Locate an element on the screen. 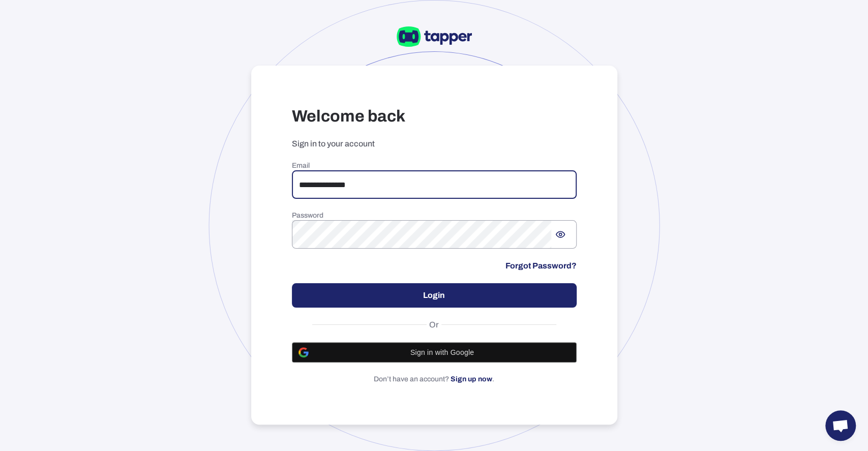  span: Sign in with Google is located at coordinates (442, 353).